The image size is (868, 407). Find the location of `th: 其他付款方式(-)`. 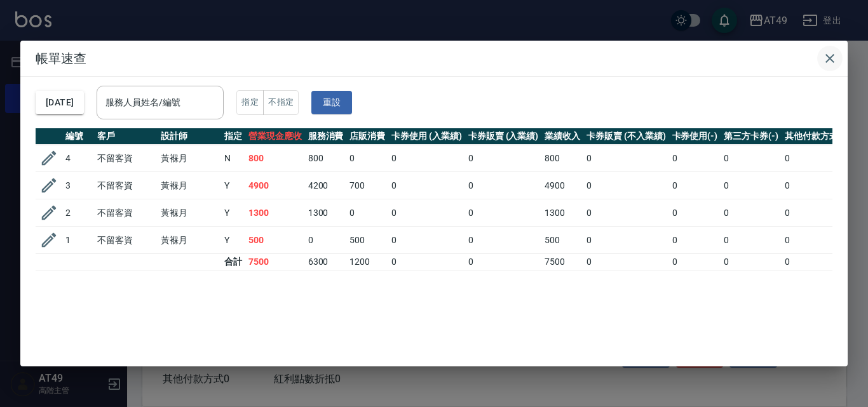

th: 其他付款方式(-) is located at coordinates (817, 136).